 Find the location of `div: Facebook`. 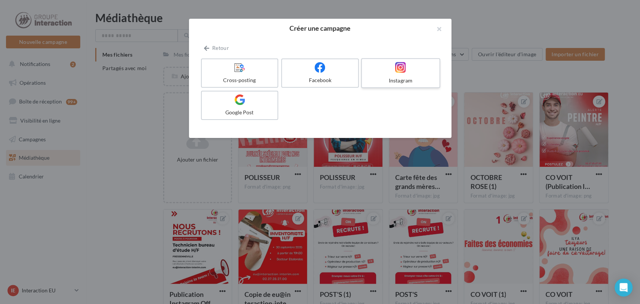

div: Facebook is located at coordinates (320, 80).